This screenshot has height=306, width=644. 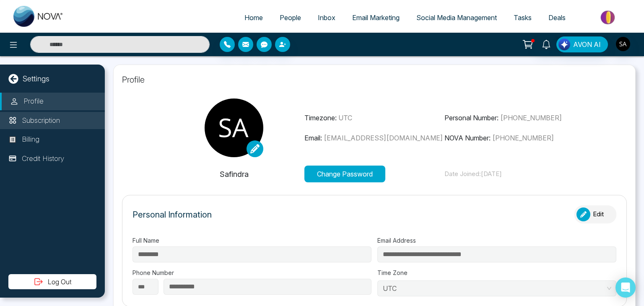 I want to click on p: Credit History, so click(x=43, y=159).